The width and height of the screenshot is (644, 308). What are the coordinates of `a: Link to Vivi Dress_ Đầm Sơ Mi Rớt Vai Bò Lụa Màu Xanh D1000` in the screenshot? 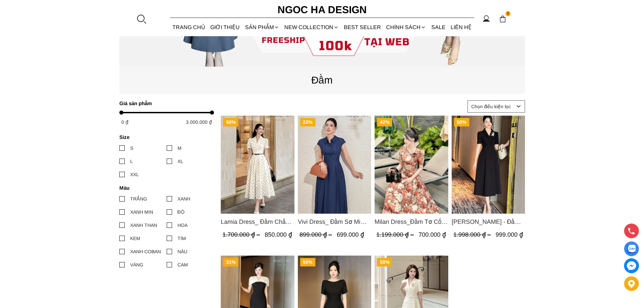 It's located at (334, 222).